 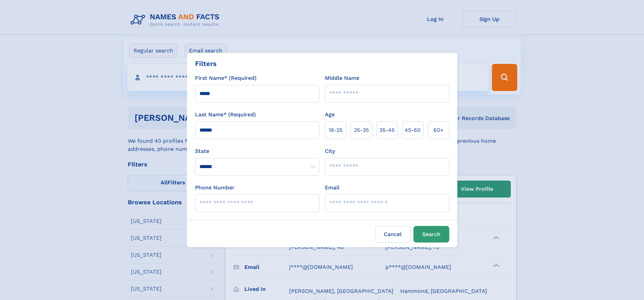 What do you see at coordinates (342, 78) in the screenshot?
I see `label: Middle Name` at bounding box center [342, 78].